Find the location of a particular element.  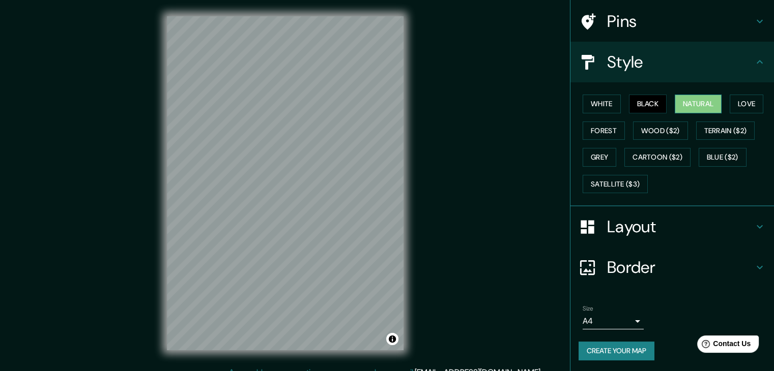

label: Size is located at coordinates (588, 309).